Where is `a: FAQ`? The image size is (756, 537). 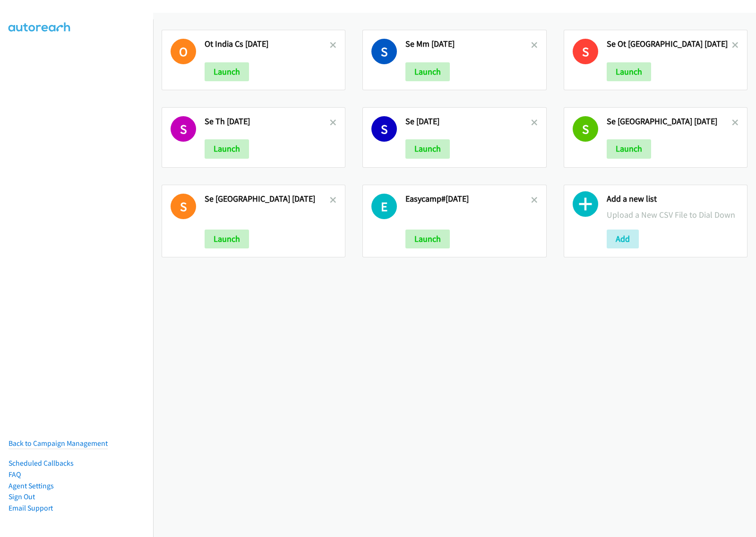
a: FAQ is located at coordinates (15, 474).